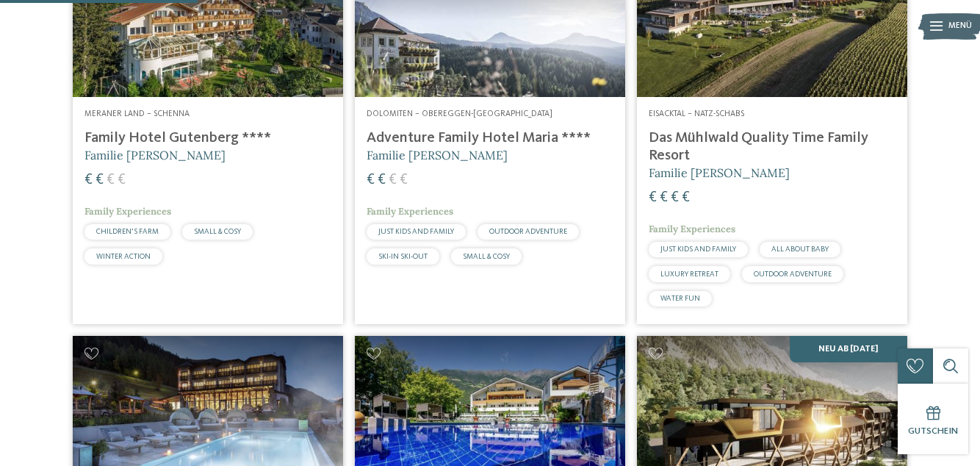 This screenshot has width=980, height=466. I want to click on span: WATER FUN, so click(680, 299).